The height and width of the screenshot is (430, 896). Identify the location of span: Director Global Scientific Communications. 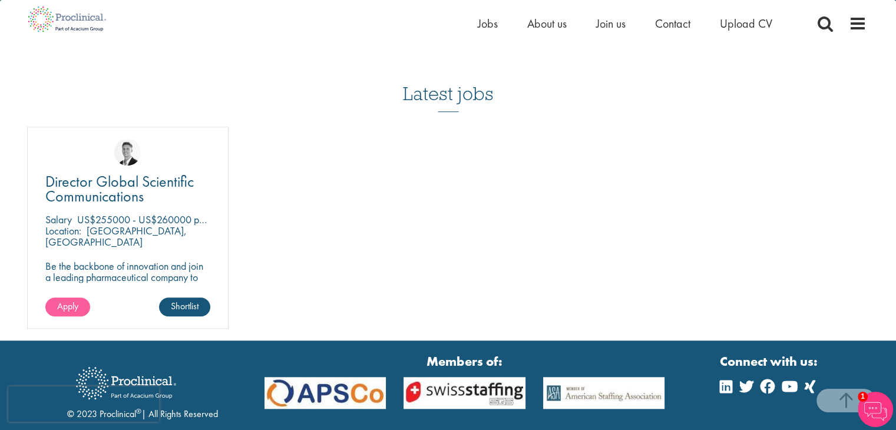
(120, 188).